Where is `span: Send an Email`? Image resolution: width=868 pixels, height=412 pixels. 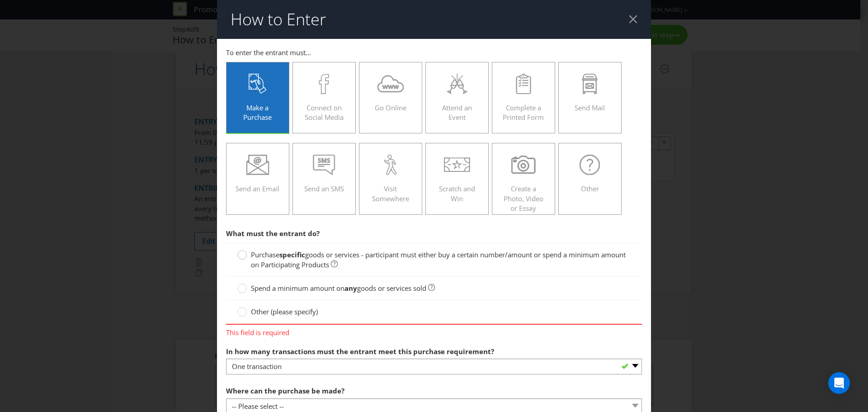 span: Send an Email is located at coordinates (257, 188).